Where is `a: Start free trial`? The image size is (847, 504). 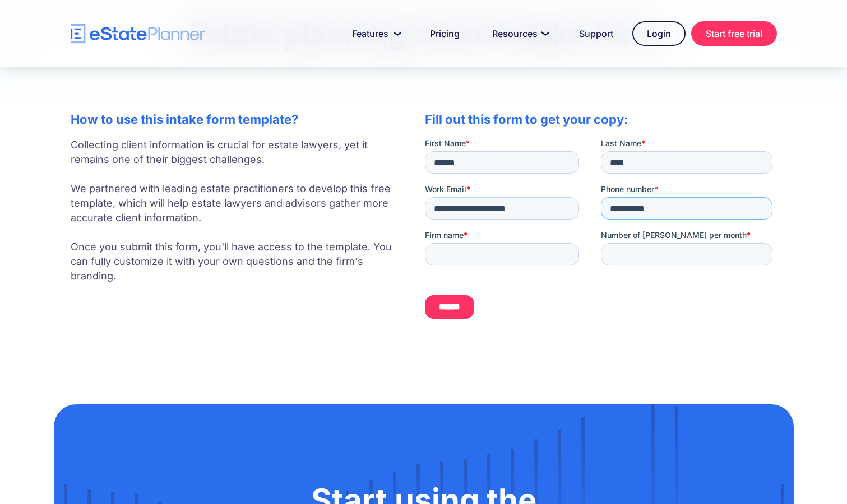 a: Start free trial is located at coordinates (734, 34).